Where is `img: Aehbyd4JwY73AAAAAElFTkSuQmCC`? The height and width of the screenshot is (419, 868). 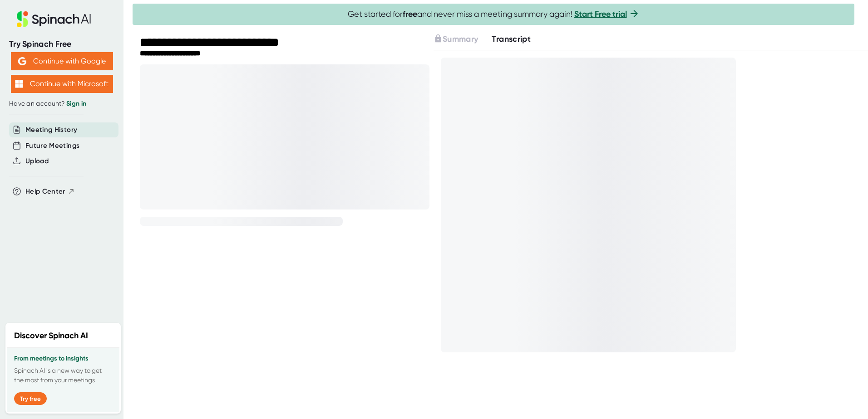 img: Aehbyd4JwY73AAAAAElFTkSuQmCC is located at coordinates (22, 61).